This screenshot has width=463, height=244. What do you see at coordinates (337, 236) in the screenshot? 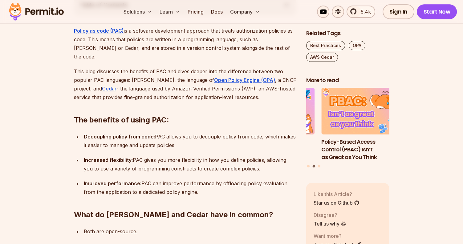
I see `p: Want more?` at bounding box center [337, 236].